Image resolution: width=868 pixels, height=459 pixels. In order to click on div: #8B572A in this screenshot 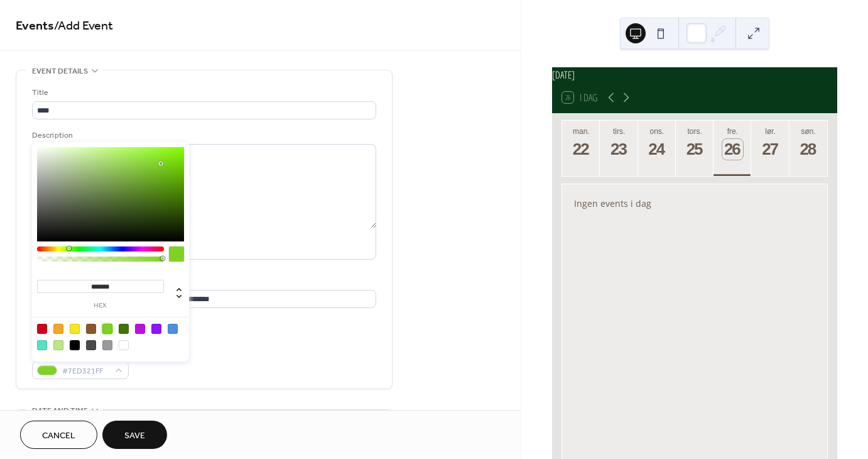, I will do `click(91, 329)`.